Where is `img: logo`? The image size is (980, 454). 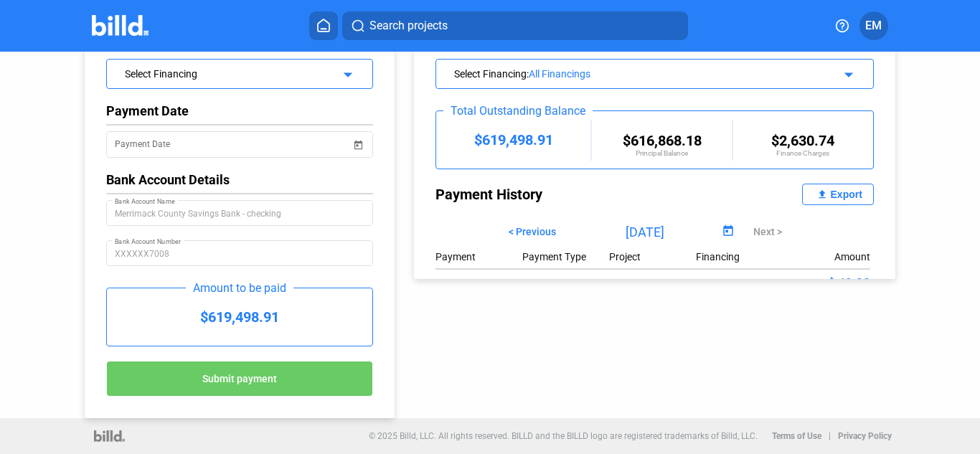
img: logo is located at coordinates (109, 436).